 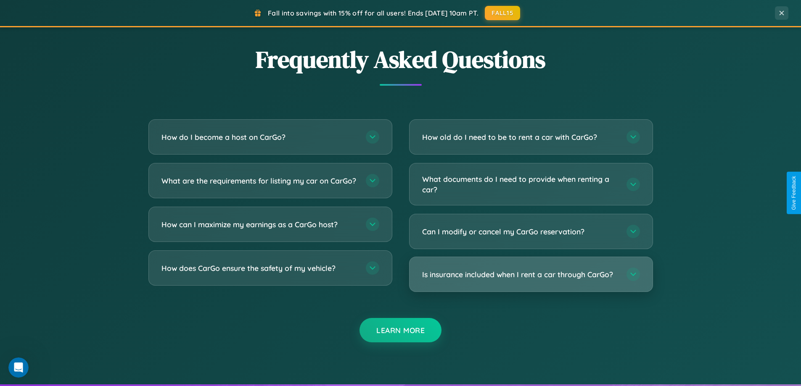 I want to click on h3: How can I maximize my earnings as a CarGo host?, so click(x=259, y=225).